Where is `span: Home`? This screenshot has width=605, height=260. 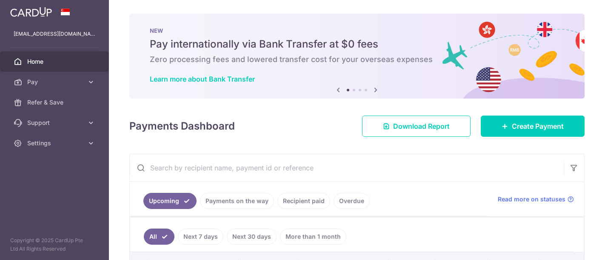
span: Home is located at coordinates (55, 62).